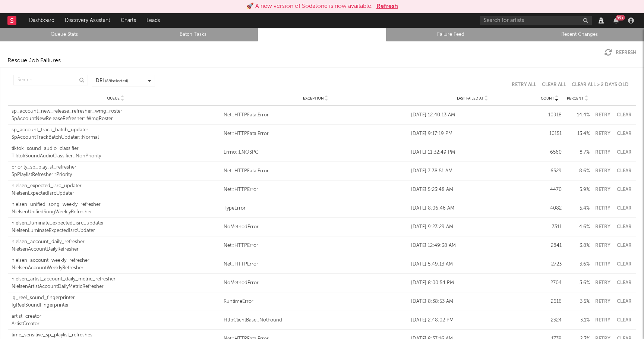 The height and width of the screenshot is (339, 644). Describe the element at coordinates (88, 20) in the screenshot. I see `a: Discovery Assistant` at that location.